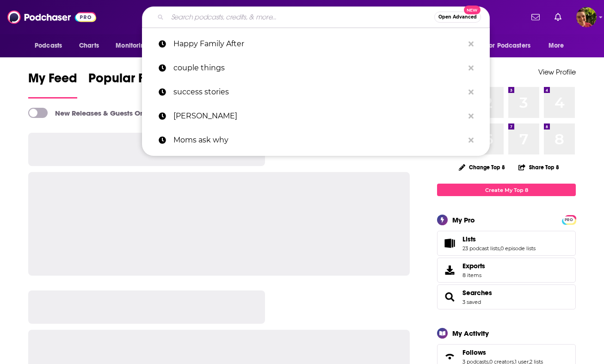 The height and width of the screenshot is (364, 604). I want to click on span: Follows, so click(474, 352).